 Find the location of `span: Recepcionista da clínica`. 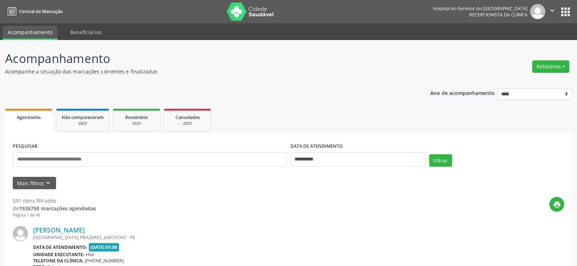

span: Recepcionista da clínica is located at coordinates (498, 15).